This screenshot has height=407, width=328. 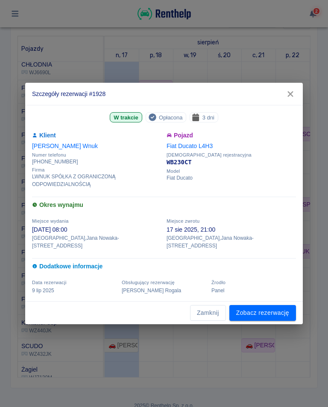 I want to click on span: W trakcie, so click(x=125, y=117).